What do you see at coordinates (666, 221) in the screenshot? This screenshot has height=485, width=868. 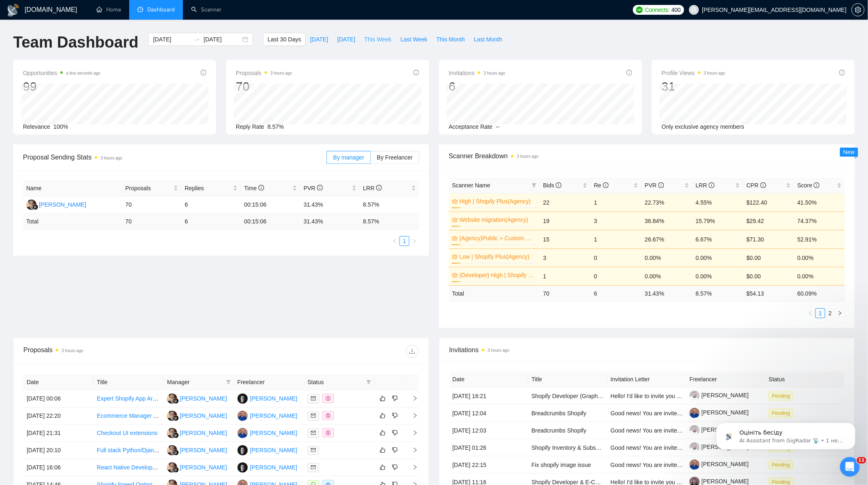 I see `td: 36.84%` at bounding box center [666, 221].